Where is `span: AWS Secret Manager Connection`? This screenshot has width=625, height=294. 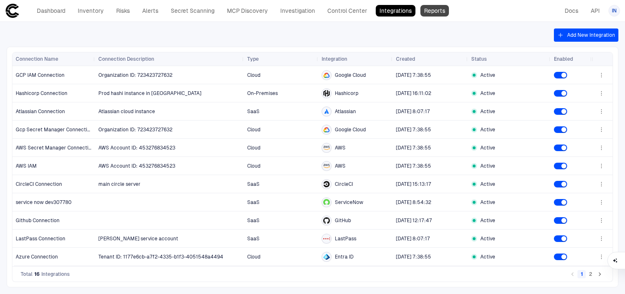 span: AWS Secret Manager Connection is located at coordinates (54, 148).